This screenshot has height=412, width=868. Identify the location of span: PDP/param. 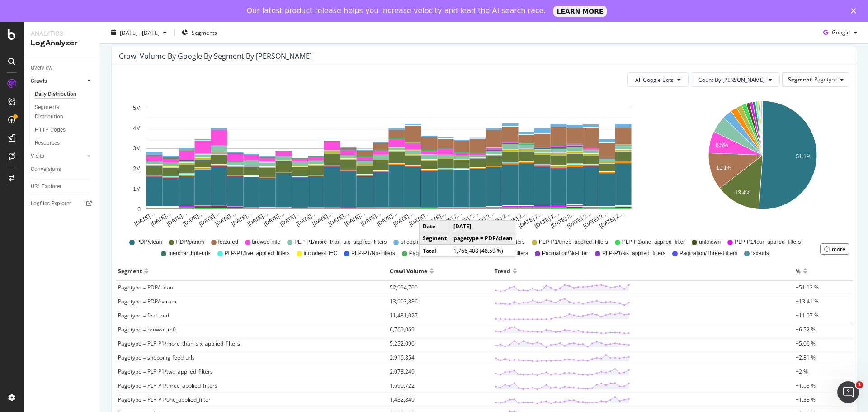
(190, 242).